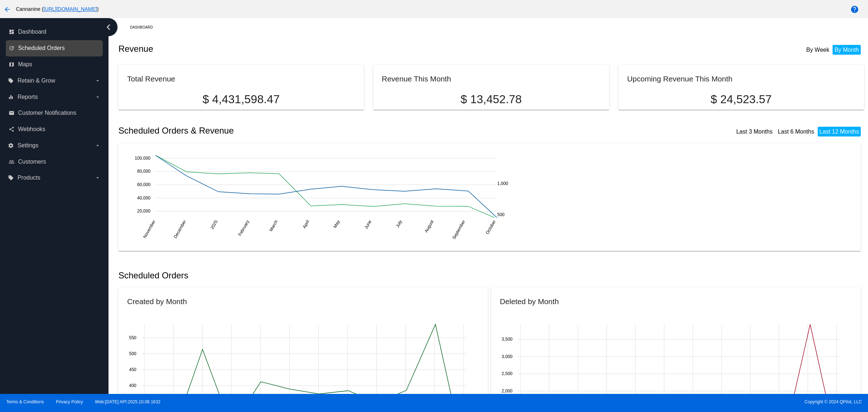 The width and height of the screenshot is (868, 412). What do you see at coordinates (368, 224) in the screenshot?
I see `text: June` at bounding box center [368, 224].